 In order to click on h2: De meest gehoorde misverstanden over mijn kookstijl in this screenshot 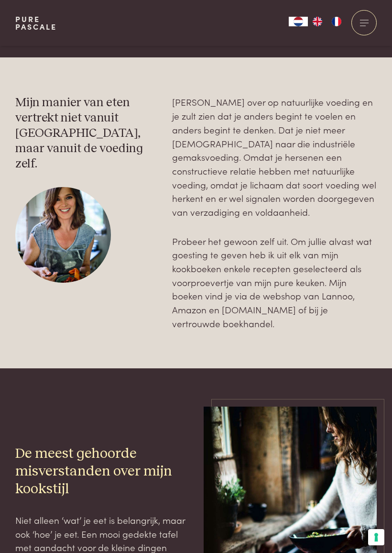, I will do `click(102, 472)`.